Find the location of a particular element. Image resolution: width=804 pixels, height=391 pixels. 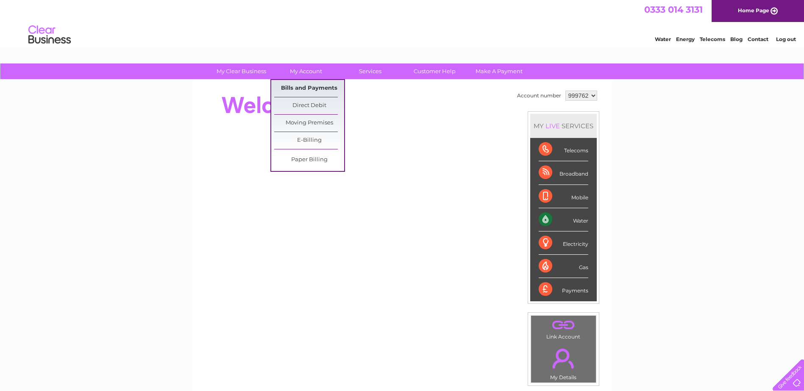

a: Blog is located at coordinates (736, 39).